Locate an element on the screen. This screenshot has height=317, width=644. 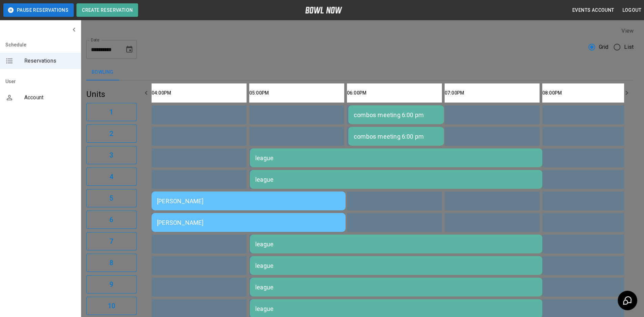
h6: 5 is located at coordinates (111, 198).